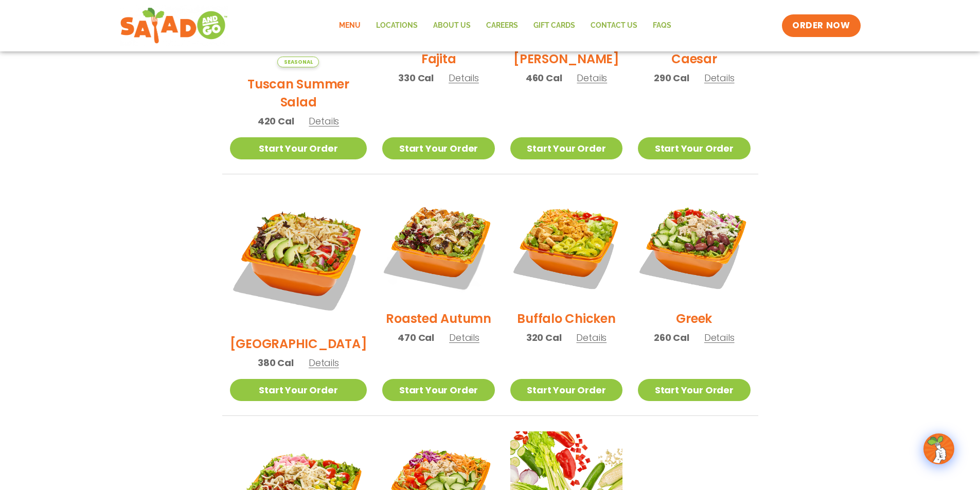 This screenshot has height=490, width=980. What do you see at coordinates (614, 26) in the screenshot?
I see `a: Contact Us` at bounding box center [614, 26].